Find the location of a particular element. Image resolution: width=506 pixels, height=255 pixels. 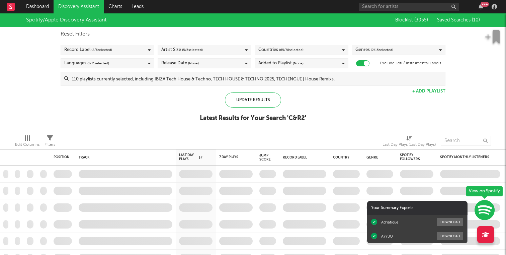

span: ( 2 / 15 selected) is located at coordinates (382, 50).